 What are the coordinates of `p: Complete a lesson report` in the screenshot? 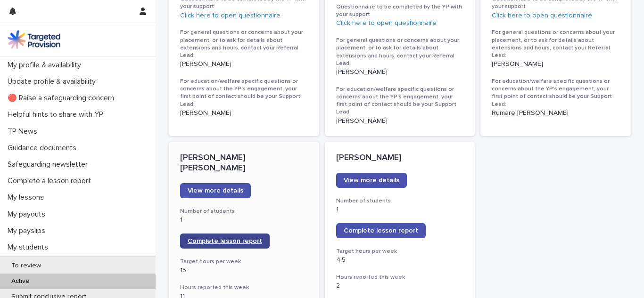 It's located at (51, 181).